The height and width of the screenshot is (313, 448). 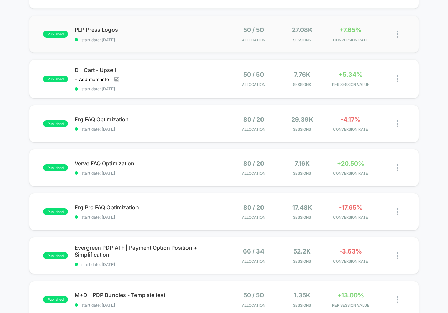 What do you see at coordinates (92, 79) in the screenshot?
I see `span: + Add more info` at bounding box center [92, 79].